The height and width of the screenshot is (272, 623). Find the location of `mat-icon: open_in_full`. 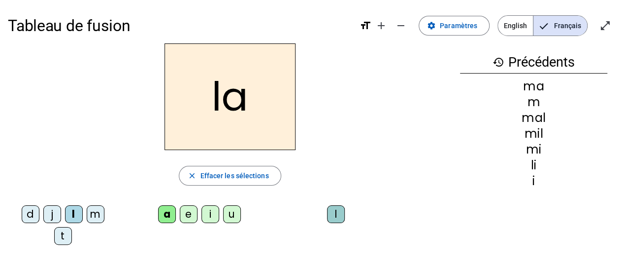

mat-icon: open_in_full is located at coordinates (606, 26).